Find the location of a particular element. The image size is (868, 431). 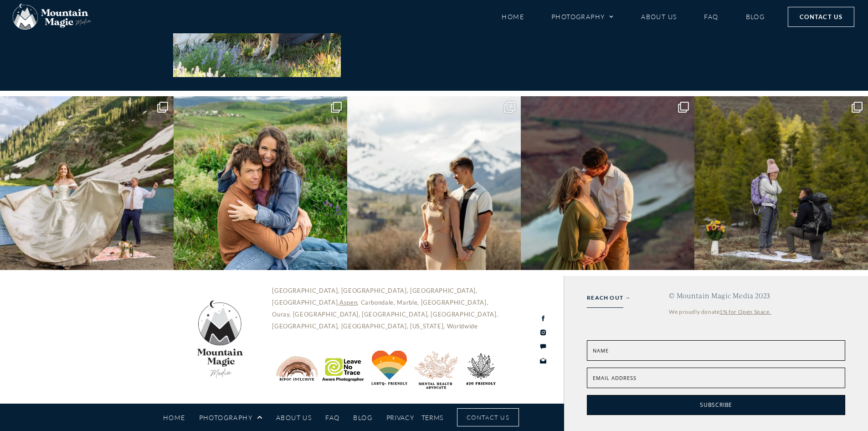

span: dress is located at coordinates (628, 378).